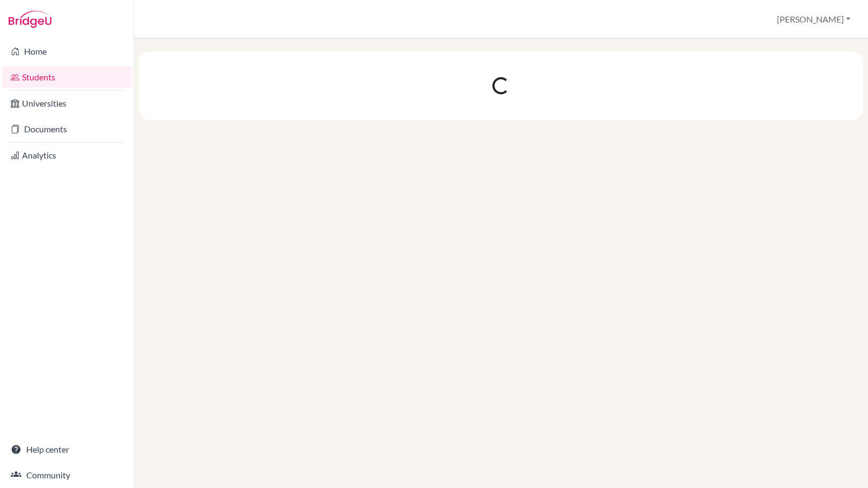 The height and width of the screenshot is (488, 868). Describe the element at coordinates (66, 450) in the screenshot. I see `a: Help center` at that location.